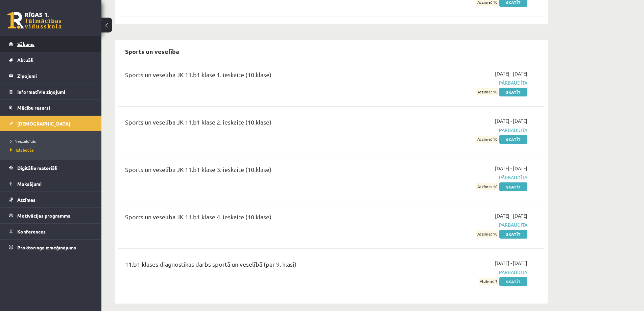  I want to click on span: Konferences, so click(31, 231).